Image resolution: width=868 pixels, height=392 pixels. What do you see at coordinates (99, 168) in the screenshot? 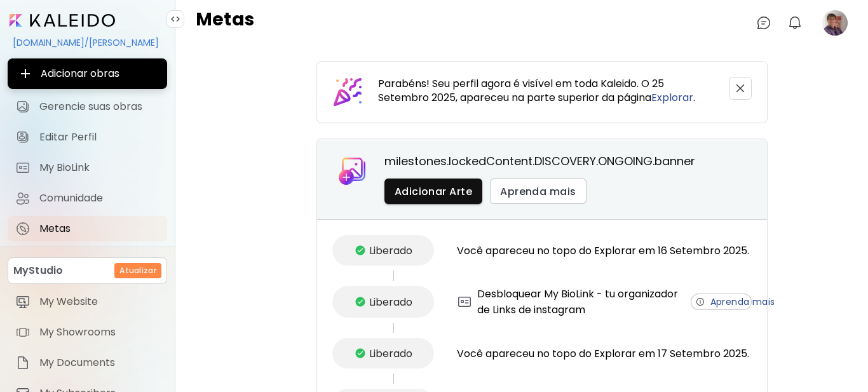
I see `span: My BioLink` at bounding box center [99, 168].